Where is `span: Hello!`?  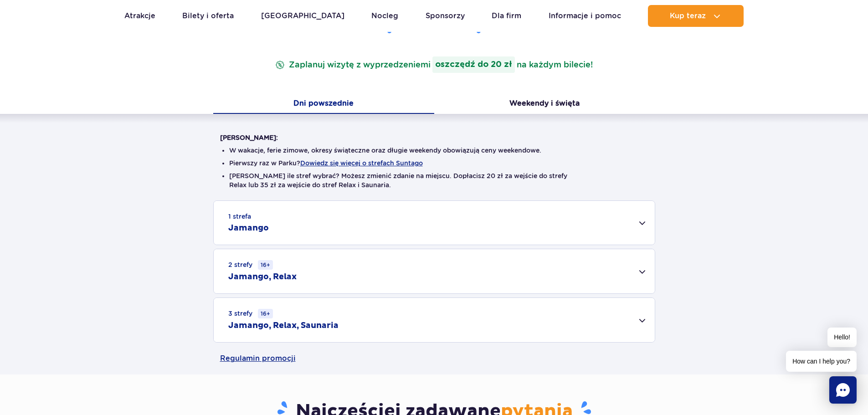
span: Hello! is located at coordinates (842, 337).